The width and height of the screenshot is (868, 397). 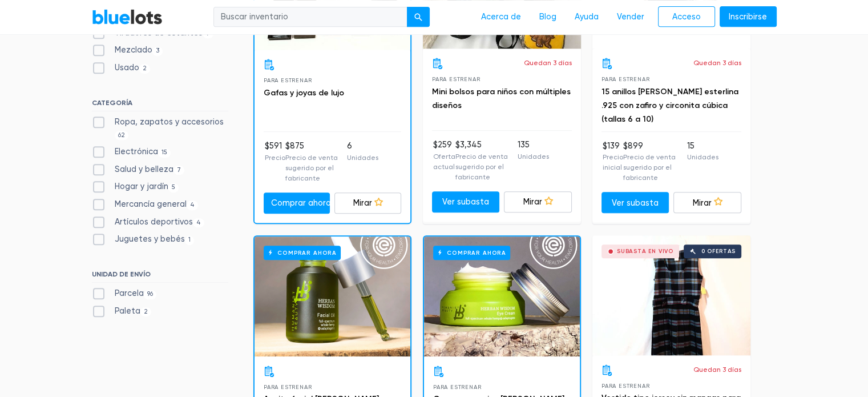 I want to click on font: UNIDAD DE ENVÍO, so click(x=121, y=274).